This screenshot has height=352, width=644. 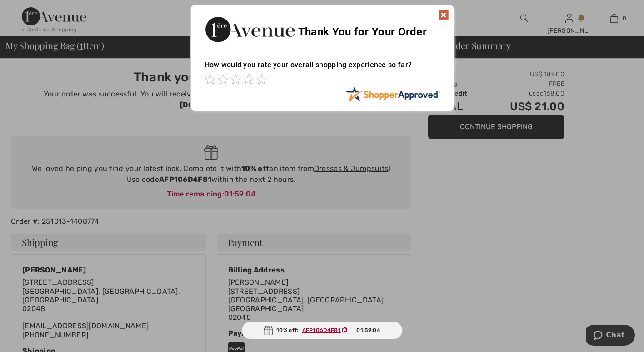 What do you see at coordinates (322, 330) in the screenshot?
I see `div: 10% off:` at bounding box center [322, 330].